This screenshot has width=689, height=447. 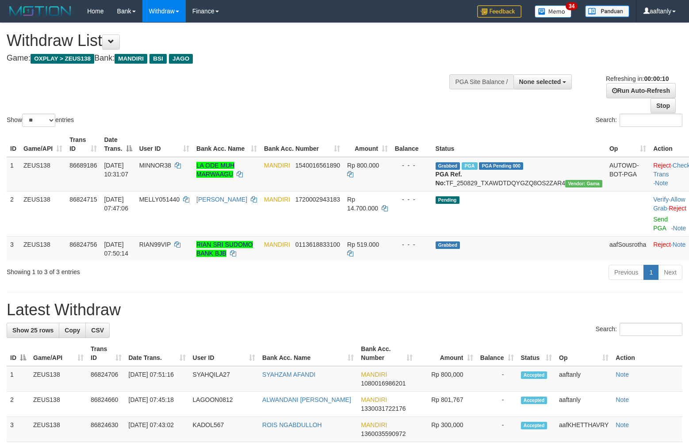 I want to click on span: Copy 1360035590972 to clipboard, so click(x=383, y=434).